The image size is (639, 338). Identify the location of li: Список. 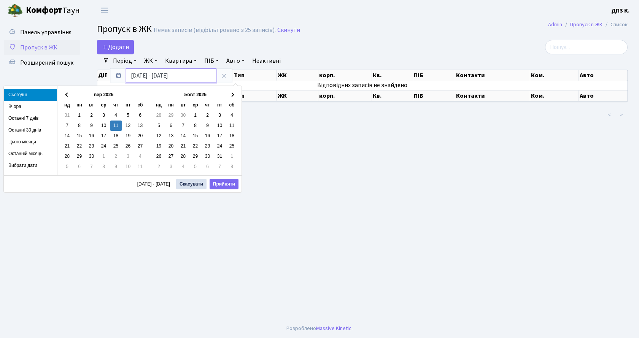
(615, 25).